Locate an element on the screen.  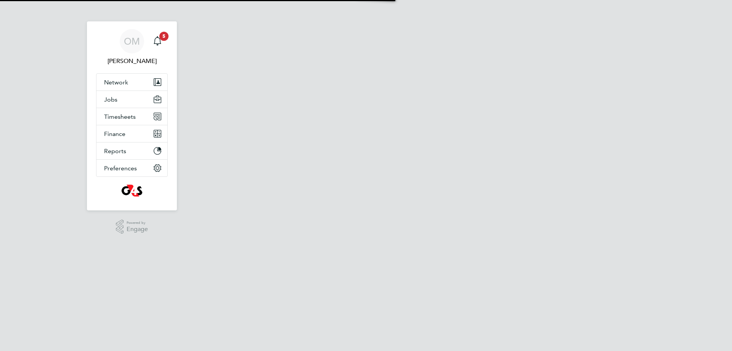
button: Preferences is located at coordinates (132, 168).